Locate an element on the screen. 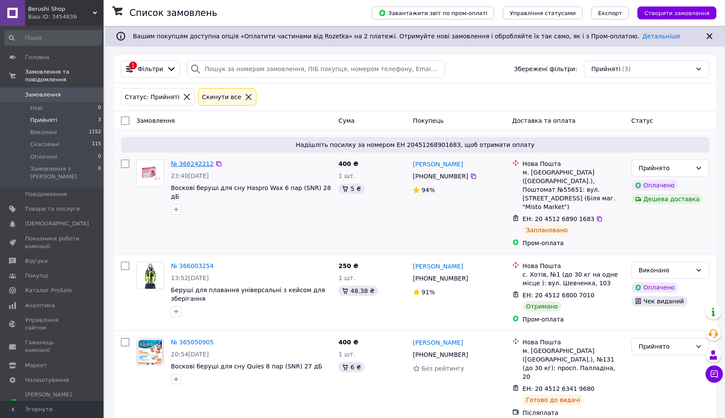 The image size is (725, 418). div: 5 ₴ is located at coordinates (351, 189).